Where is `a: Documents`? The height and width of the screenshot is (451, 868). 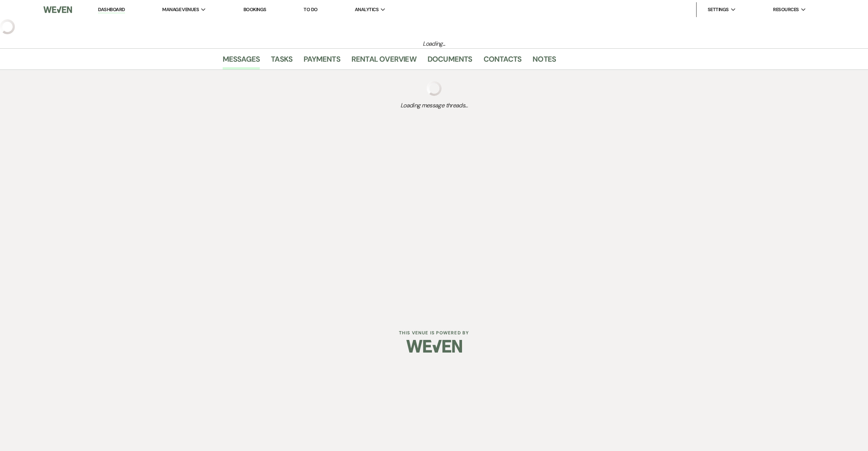 a: Documents is located at coordinates (450, 61).